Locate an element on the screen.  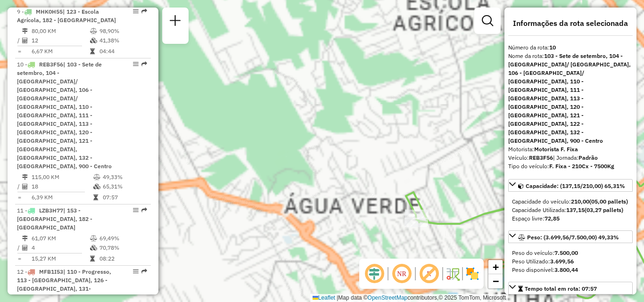
div: Veículo: is located at coordinates (570, 158).